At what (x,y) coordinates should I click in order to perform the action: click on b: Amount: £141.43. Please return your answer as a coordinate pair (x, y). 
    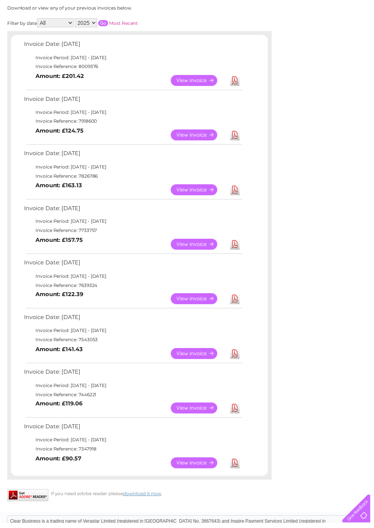
    Looking at the image, I should click on (60, 352).